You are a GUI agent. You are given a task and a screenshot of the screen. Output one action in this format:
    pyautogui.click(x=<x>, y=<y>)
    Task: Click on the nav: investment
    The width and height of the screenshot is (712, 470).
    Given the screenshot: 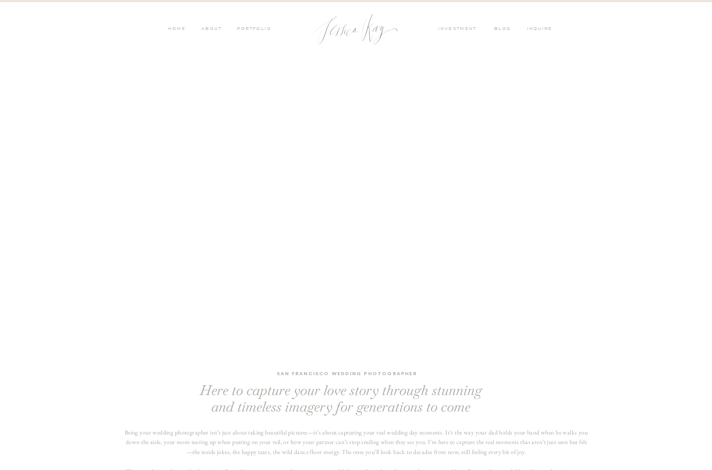 What is the action you would take?
    pyautogui.click(x=460, y=29)
    